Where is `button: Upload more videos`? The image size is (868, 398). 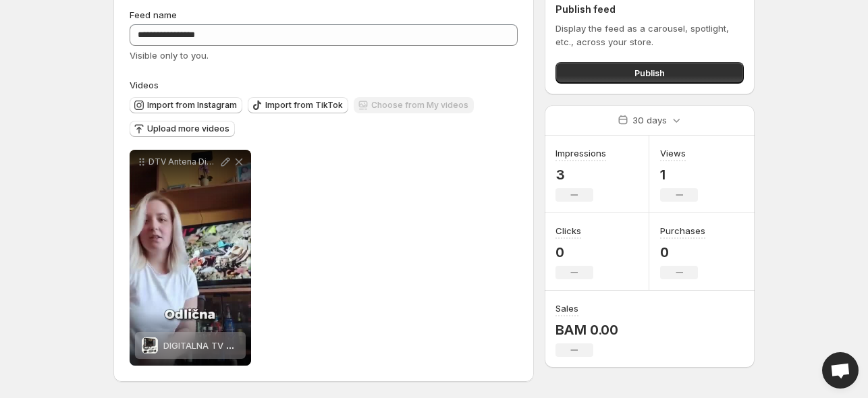
button: Upload more videos is located at coordinates (182, 129).